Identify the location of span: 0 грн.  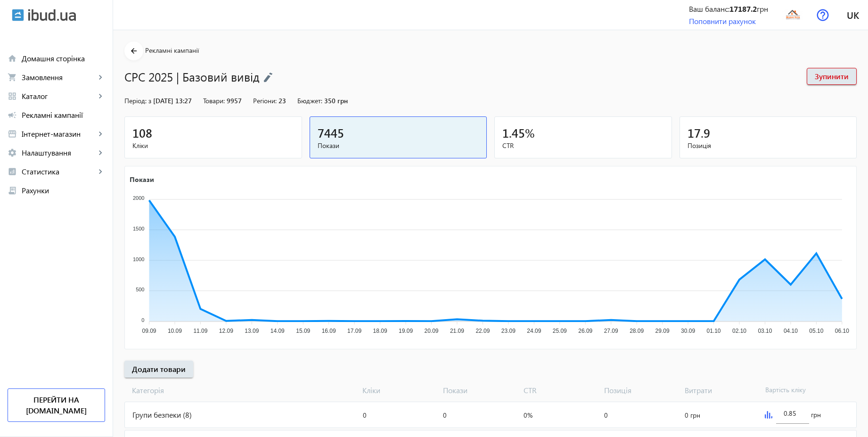
(693, 414).